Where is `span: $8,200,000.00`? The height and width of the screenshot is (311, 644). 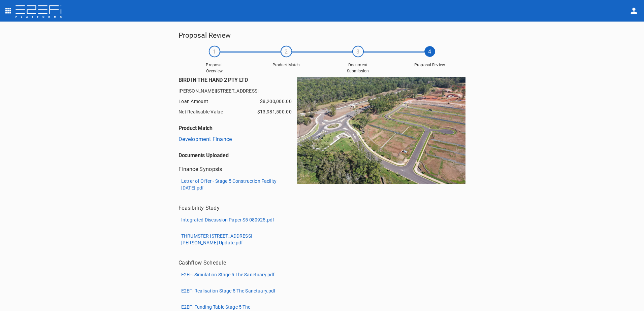
span: $8,200,000.00 is located at coordinates (276, 101).